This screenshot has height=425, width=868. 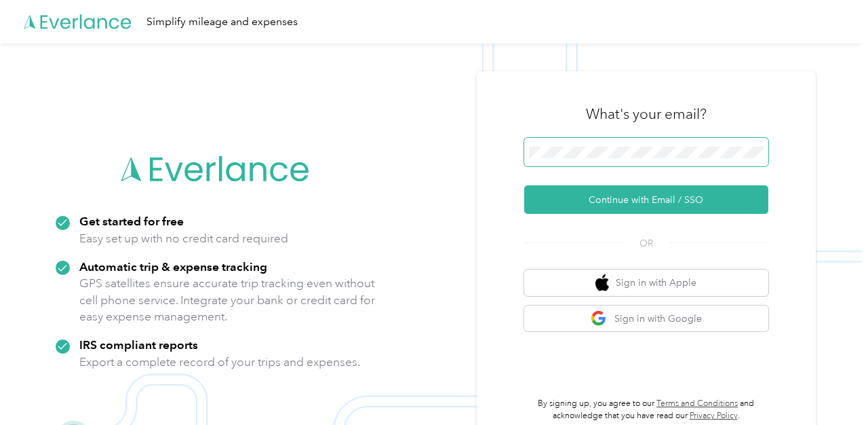 What do you see at coordinates (647, 282) in the screenshot?
I see `button: apple logoSign in with Apple` at bounding box center [647, 282].